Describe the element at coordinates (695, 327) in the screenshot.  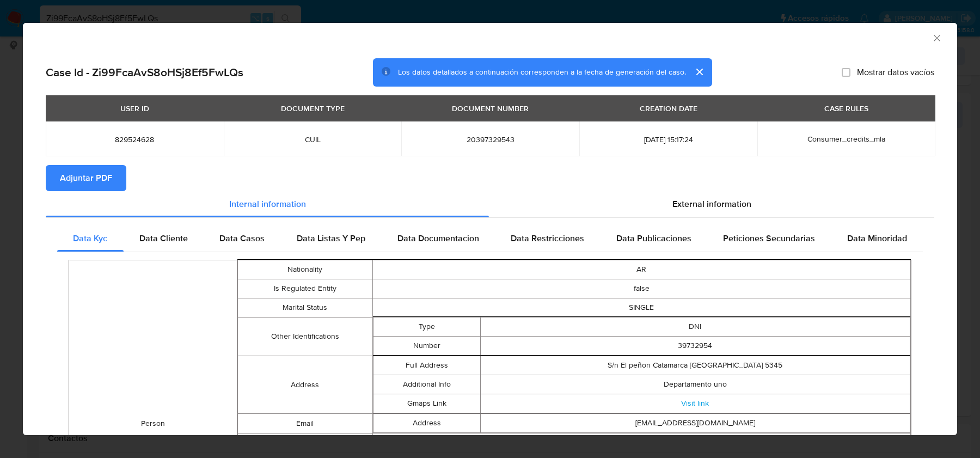
I see `td: DNI` at that location.